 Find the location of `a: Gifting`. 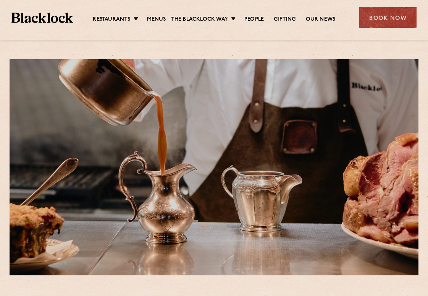

a: Gifting is located at coordinates (285, 20).